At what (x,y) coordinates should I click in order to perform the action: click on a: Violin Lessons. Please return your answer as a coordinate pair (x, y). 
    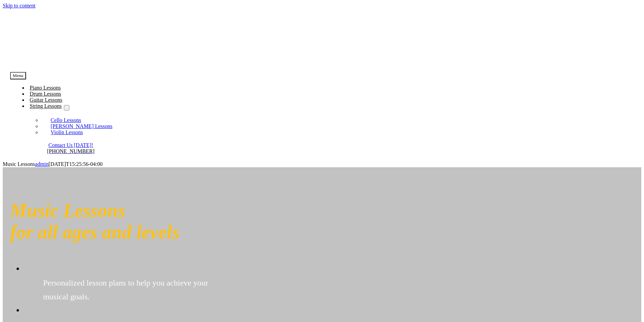
    Looking at the image, I should click on (66, 132).